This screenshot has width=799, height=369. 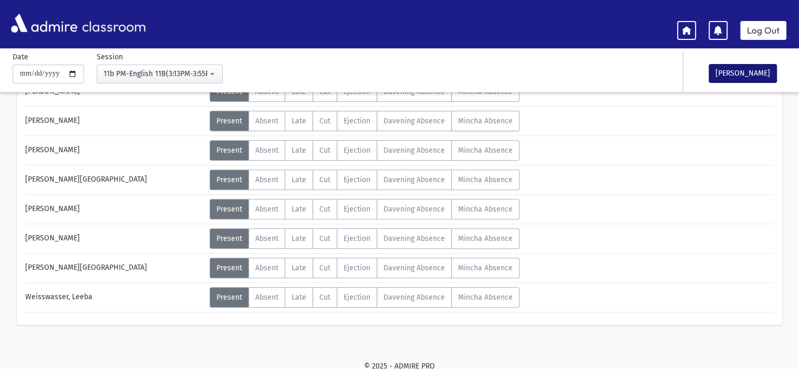 What do you see at coordinates (156, 74) in the screenshot?
I see `div: 11b PM-English 11B(3:13PM-3:55PM)` at bounding box center [156, 74].